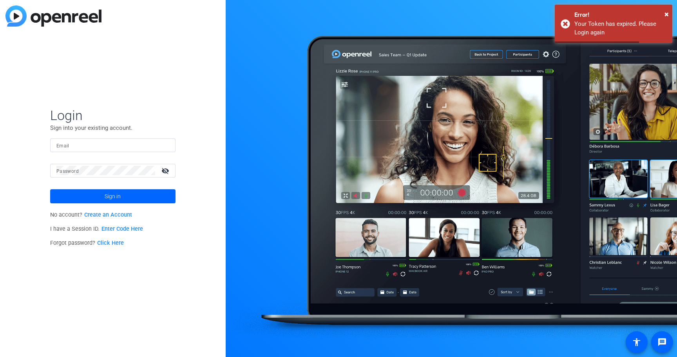 The image size is (677, 357). Describe the element at coordinates (112, 197) in the screenshot. I see `span: Sign in` at that location.